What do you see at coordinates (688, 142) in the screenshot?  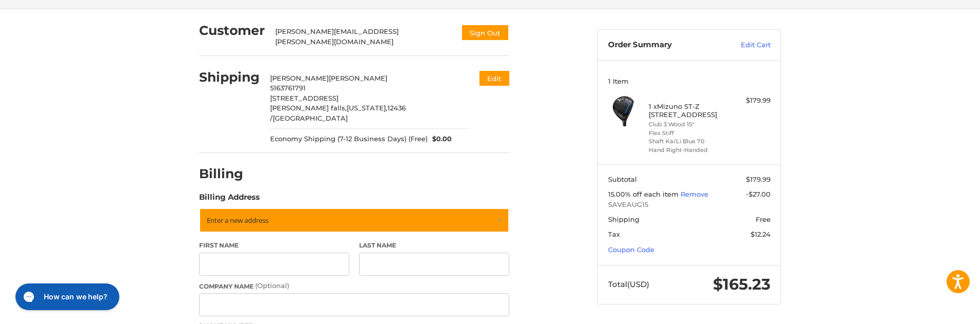 I see `li: Shaft Kai'Li Blue 70` at bounding box center [688, 142].